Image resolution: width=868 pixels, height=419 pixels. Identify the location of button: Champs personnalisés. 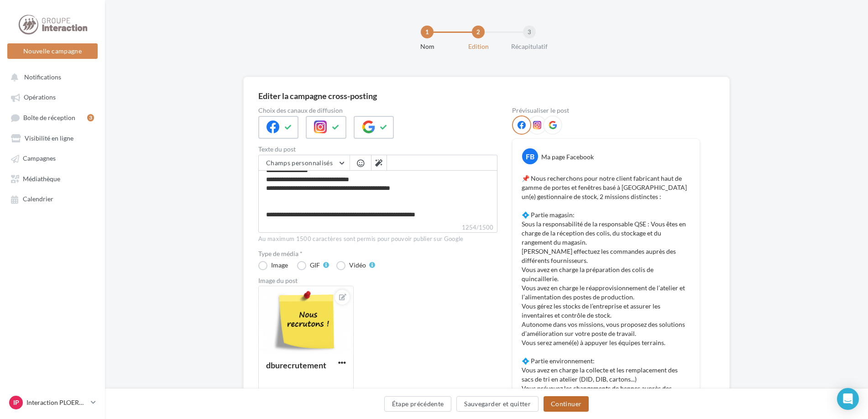
(304, 163).